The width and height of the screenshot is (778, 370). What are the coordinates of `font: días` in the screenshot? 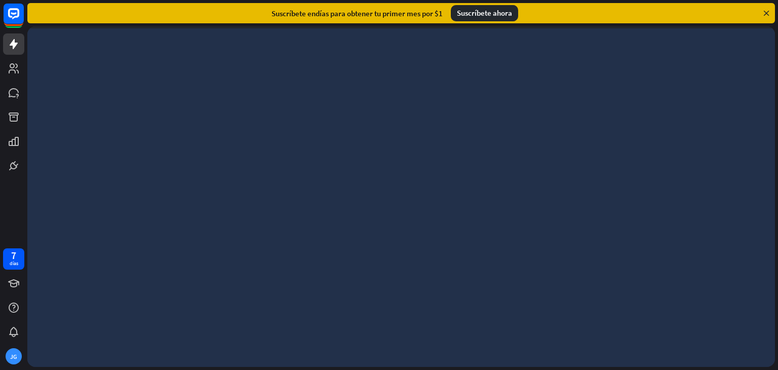 It's located at (14, 263).